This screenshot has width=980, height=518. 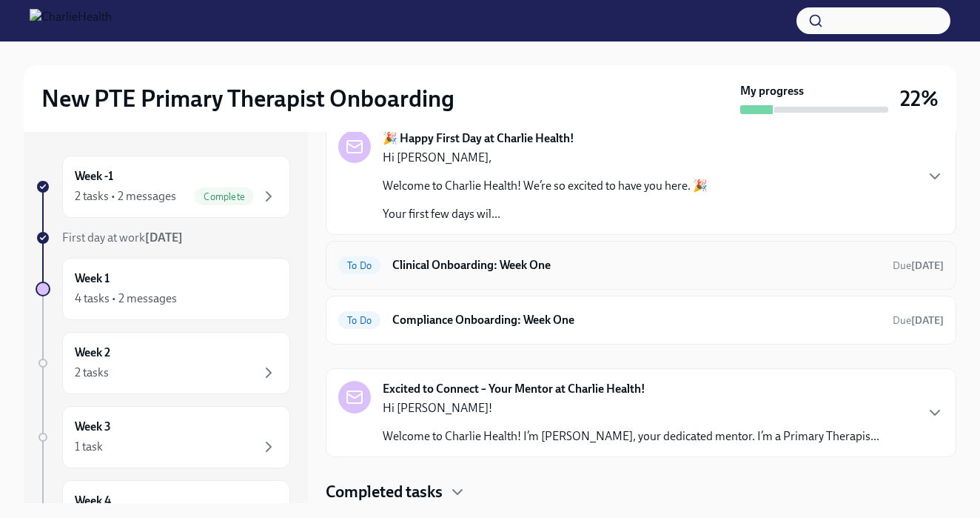 I want to click on strong: Excited to Connect – Your Mentor at Charlie Health!, so click(x=514, y=389).